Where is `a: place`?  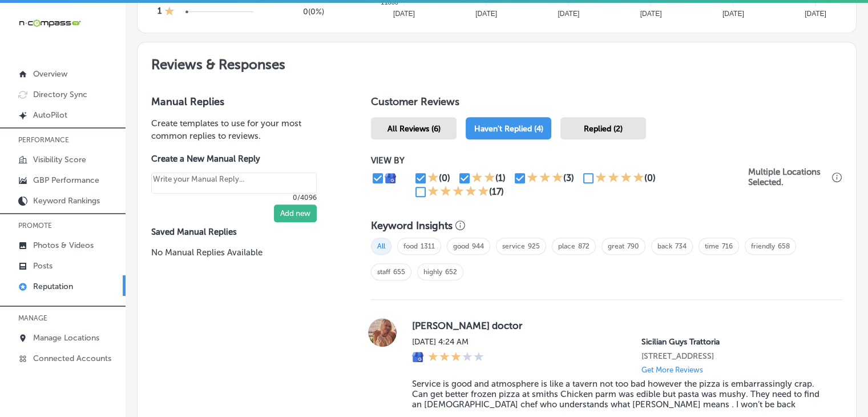 a: place is located at coordinates (567, 246).